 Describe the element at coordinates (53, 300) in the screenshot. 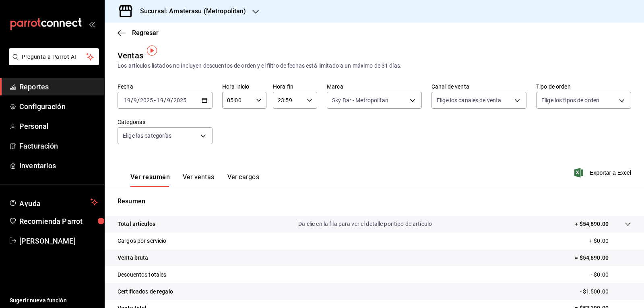

I see `span: Sugerir nueva función` at that location.